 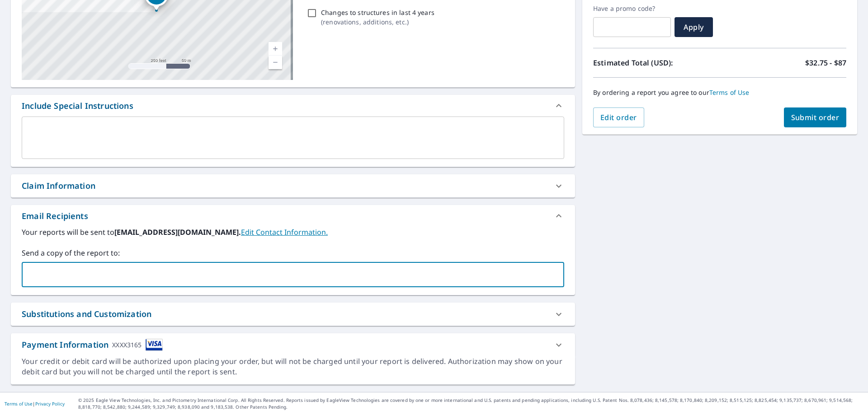 What do you see at coordinates (693, 27) in the screenshot?
I see `span: Apply` at bounding box center [693, 27].